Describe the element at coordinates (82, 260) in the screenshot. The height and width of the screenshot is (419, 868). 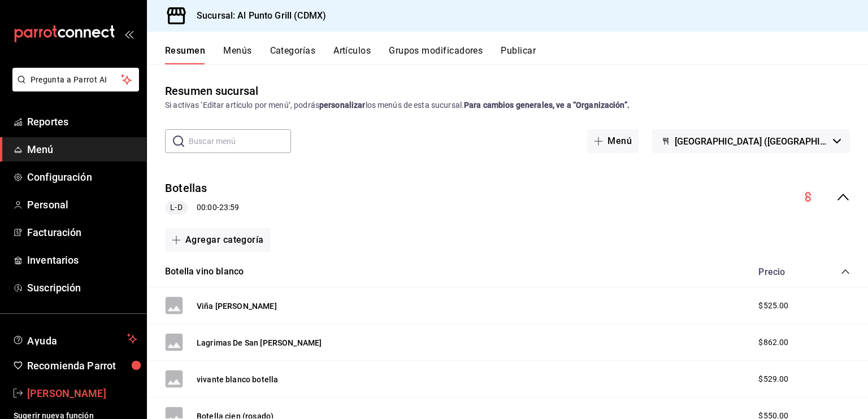
I see `span: Inventarios` at that location.